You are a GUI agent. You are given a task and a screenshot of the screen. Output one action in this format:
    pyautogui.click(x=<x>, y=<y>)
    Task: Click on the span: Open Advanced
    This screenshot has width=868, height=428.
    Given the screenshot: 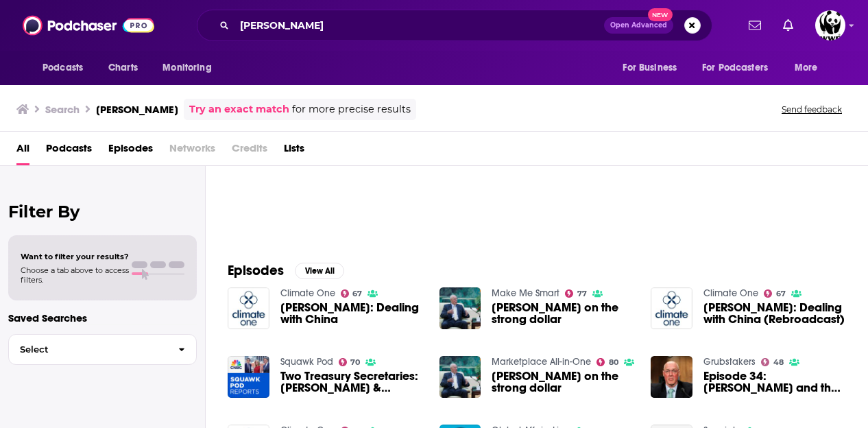 What is the action you would take?
    pyautogui.click(x=638, y=25)
    